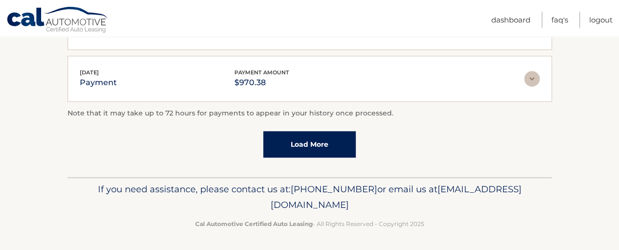  What do you see at coordinates (560, 20) in the screenshot?
I see `a: FAQ's` at bounding box center [560, 20].